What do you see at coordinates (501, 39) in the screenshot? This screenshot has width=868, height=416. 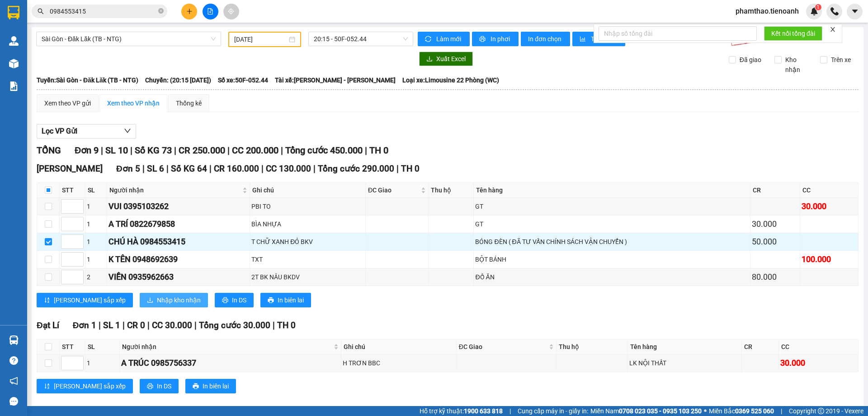 I see `span: In phơi` at bounding box center [501, 39].